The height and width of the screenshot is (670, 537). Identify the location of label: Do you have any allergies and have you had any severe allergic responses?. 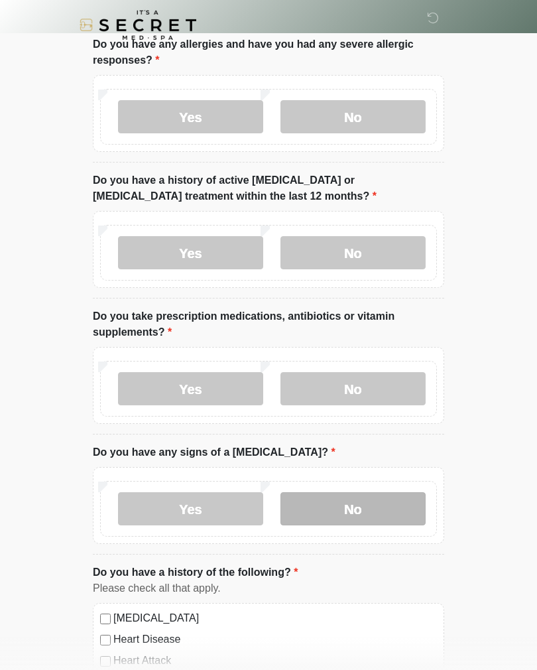
(269, 52).